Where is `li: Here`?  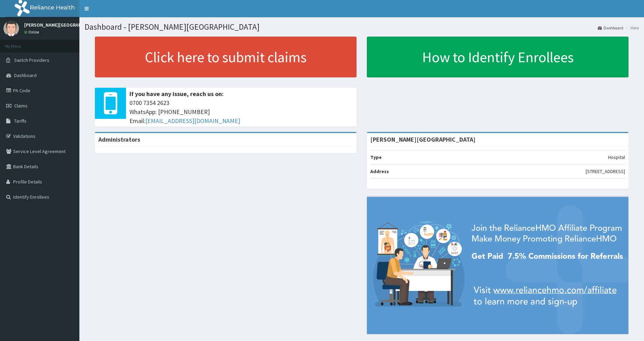
li: Here is located at coordinates (631, 28).